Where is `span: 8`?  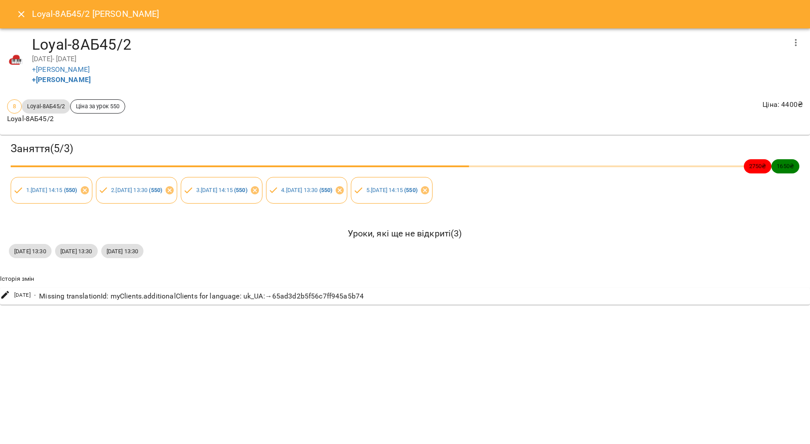
span: 8 is located at coordinates (14, 106).